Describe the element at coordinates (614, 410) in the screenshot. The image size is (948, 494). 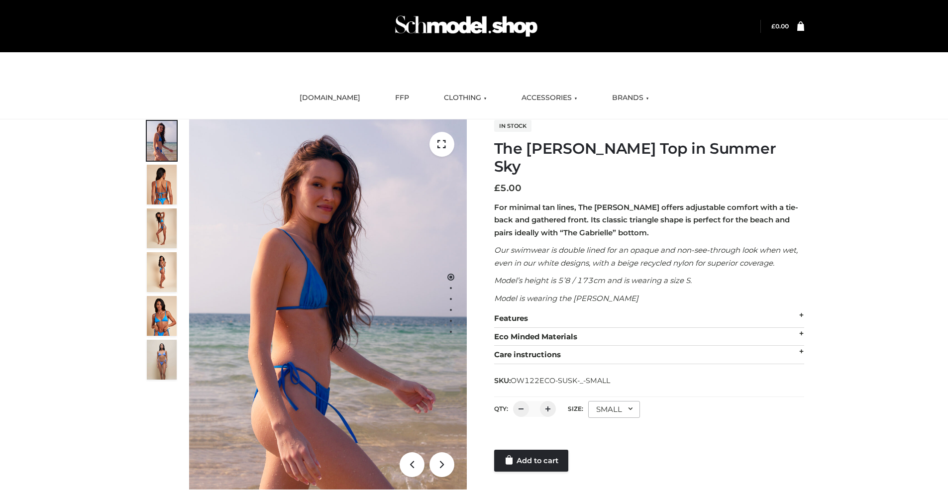
I see `div: SMALL` at that location.